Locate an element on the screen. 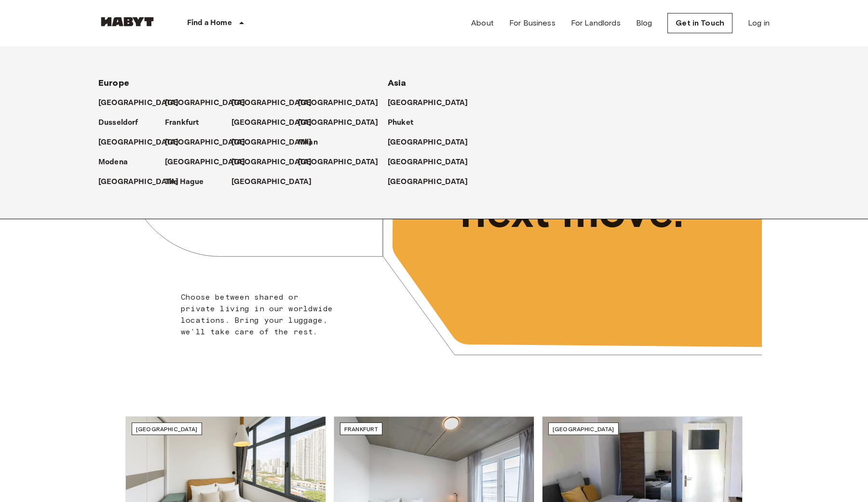 The height and width of the screenshot is (502, 868). a: Dusseldorf is located at coordinates (123, 123).